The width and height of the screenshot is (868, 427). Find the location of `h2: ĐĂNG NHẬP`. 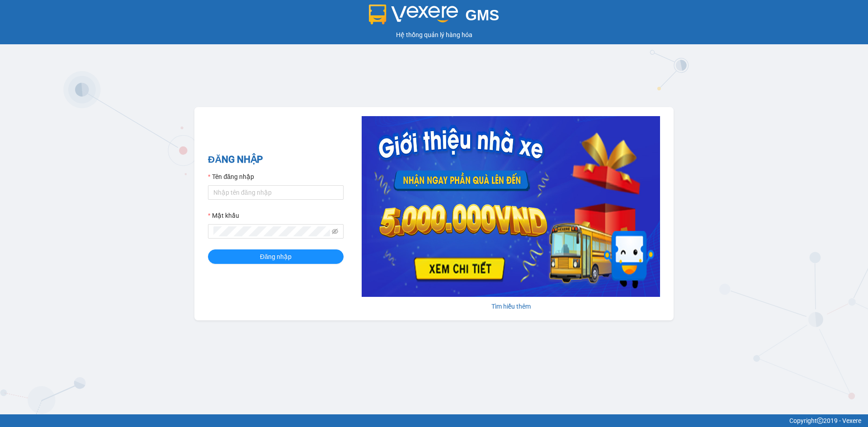

h2: ĐĂNG NHẬP is located at coordinates (276, 160).